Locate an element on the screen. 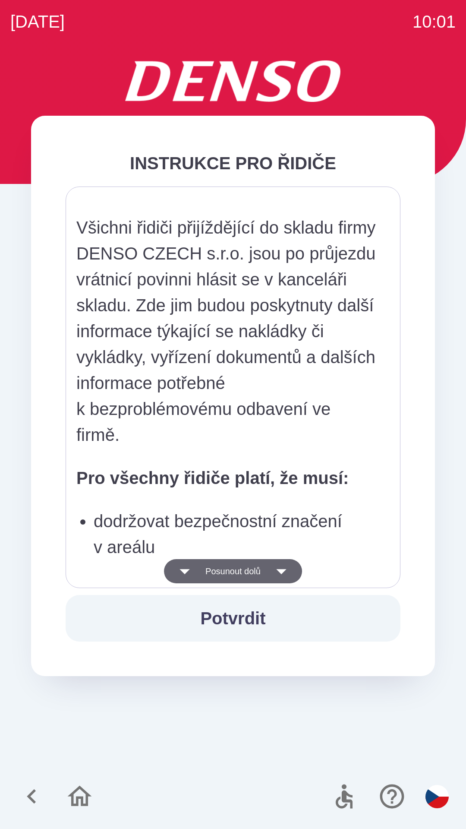 The image size is (466, 829). p: 10:01 is located at coordinates (434, 22).